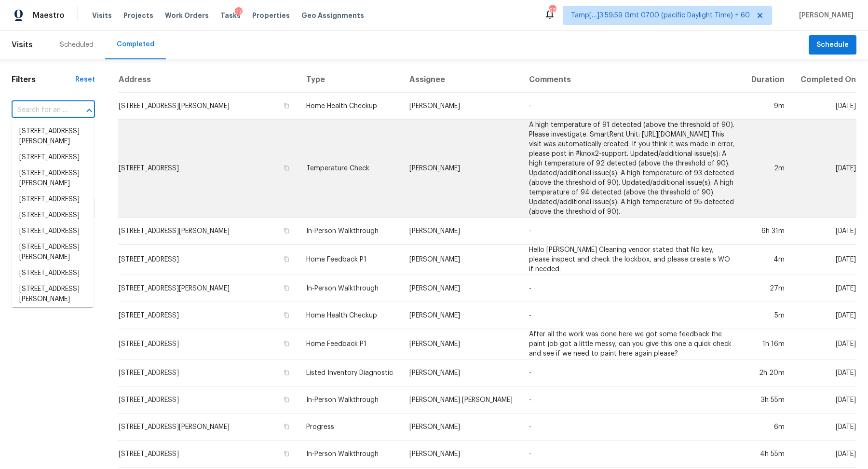 Image resolution: width=868 pixels, height=469 pixels. What do you see at coordinates (632, 344) in the screenshot?
I see `td: After all the work was done here we got some feedback the paint job got a little messy, can you g...` at bounding box center [632, 344].